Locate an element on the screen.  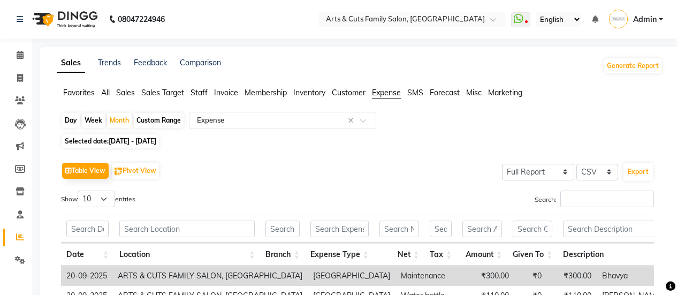
a: Trends is located at coordinates (109, 63).